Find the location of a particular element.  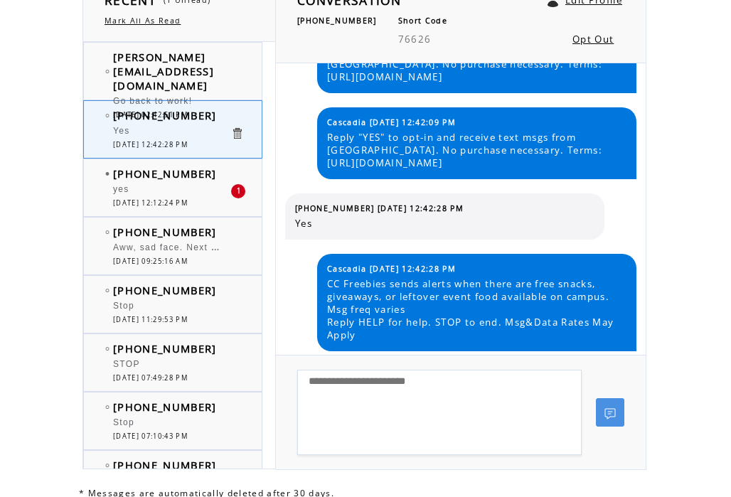

span: CC Freebies sends alerts when there are free snacks, giveaways, or leftover event food available ... is located at coordinates (476, 309).